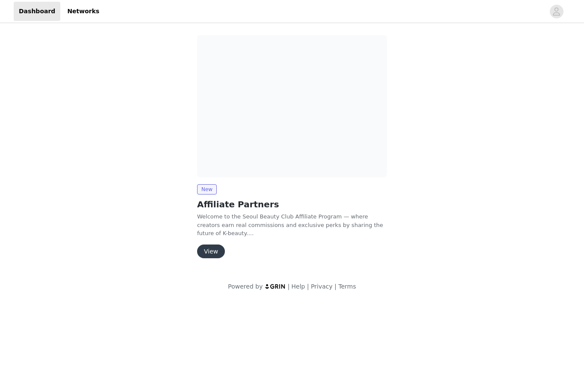  What do you see at coordinates (292, 225) in the screenshot?
I see `p: Welcome to the Seoul Beauty Club Affiliate Program — where creators earn real commissions and exc...` at bounding box center [292, 225].